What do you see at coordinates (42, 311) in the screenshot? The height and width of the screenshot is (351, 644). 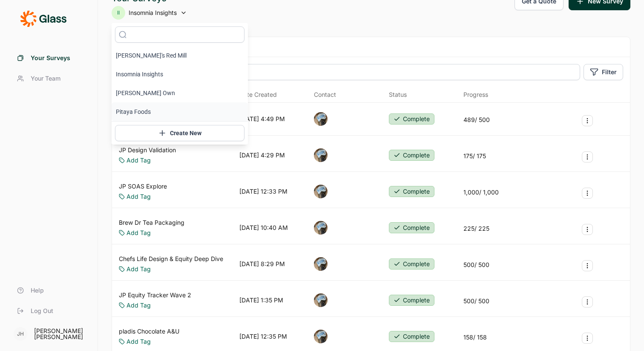 I see `span: Log Out` at bounding box center [42, 311].